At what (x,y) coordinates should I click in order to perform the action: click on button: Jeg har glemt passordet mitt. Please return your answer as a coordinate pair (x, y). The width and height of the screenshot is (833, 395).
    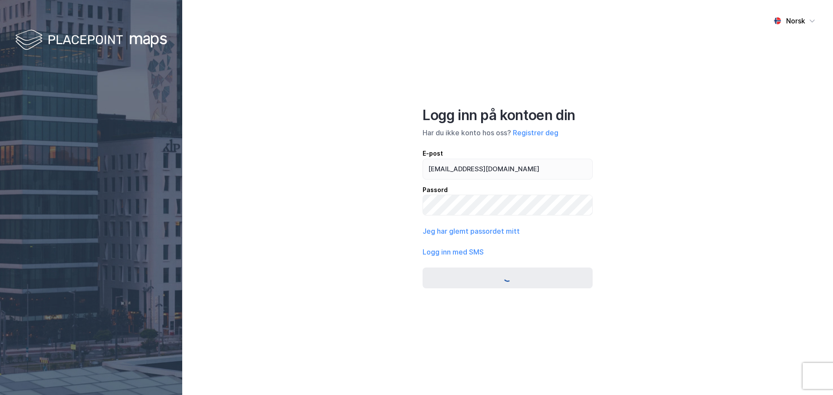
    Looking at the image, I should click on (471, 231).